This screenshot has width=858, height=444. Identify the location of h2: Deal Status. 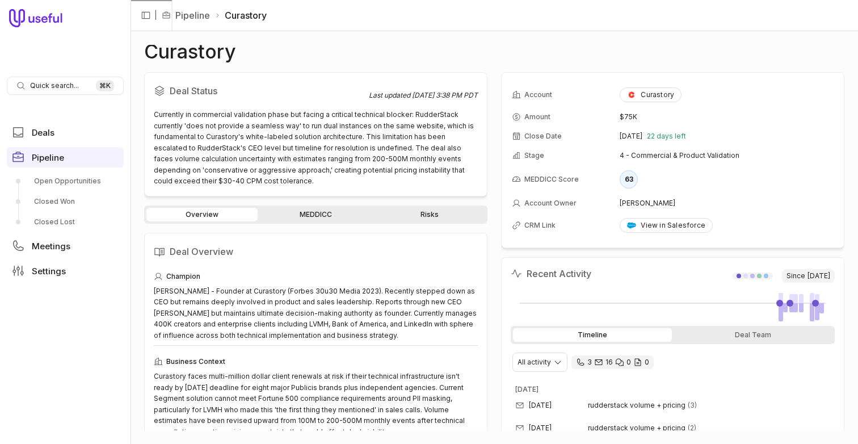
(261, 91).